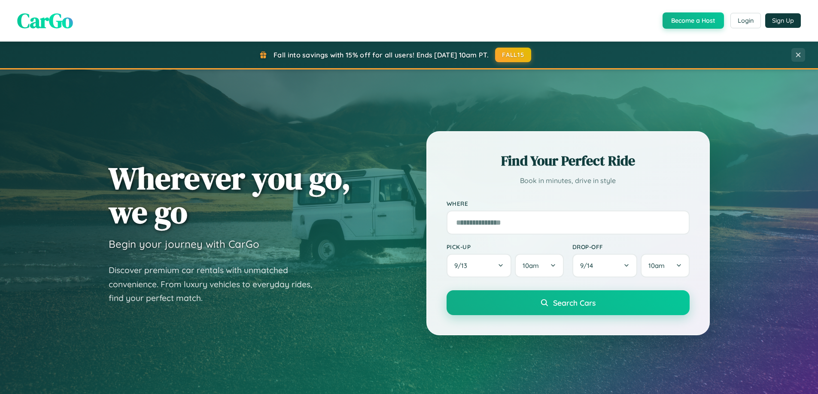 This screenshot has height=394, width=818. Describe the element at coordinates (505, 247) in the screenshot. I see `label: Pick-up` at that location.